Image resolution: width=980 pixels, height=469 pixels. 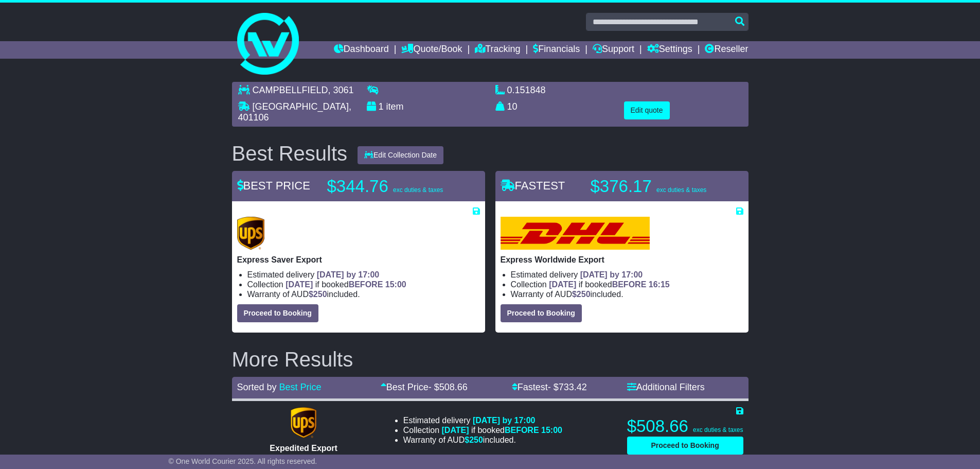 I want to click on span: item, so click(x=395, y=106).